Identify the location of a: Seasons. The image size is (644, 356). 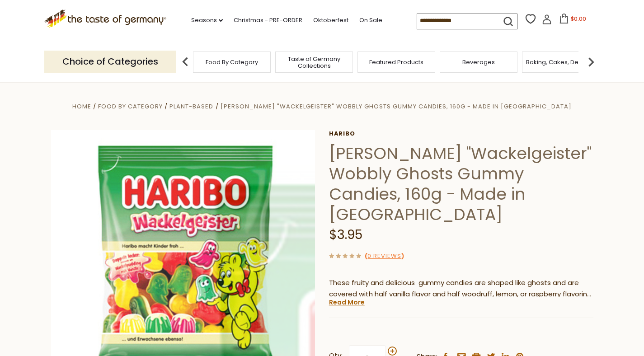
(207, 20).